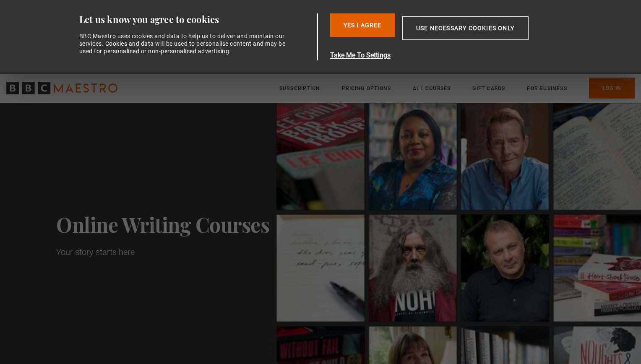 This screenshot has height=364, width=641. I want to click on button: Take Me To Settings, so click(449, 56).